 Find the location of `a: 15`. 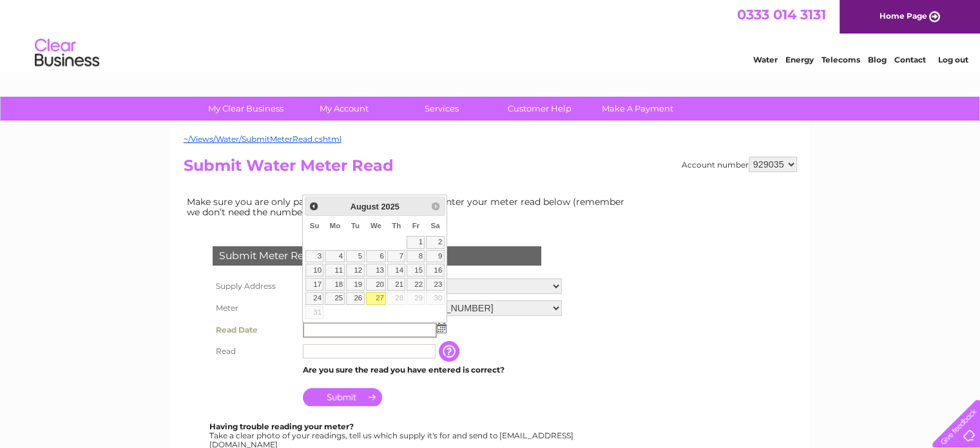

a: 15 is located at coordinates (416, 270).